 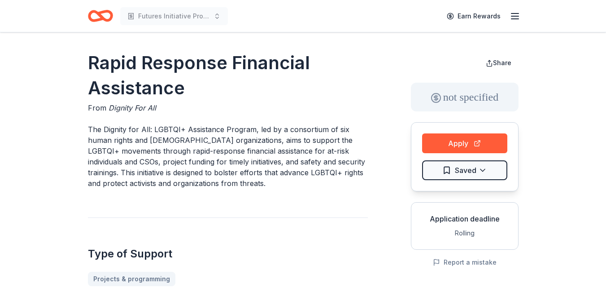 I want to click on button: Apply, so click(x=465, y=143).